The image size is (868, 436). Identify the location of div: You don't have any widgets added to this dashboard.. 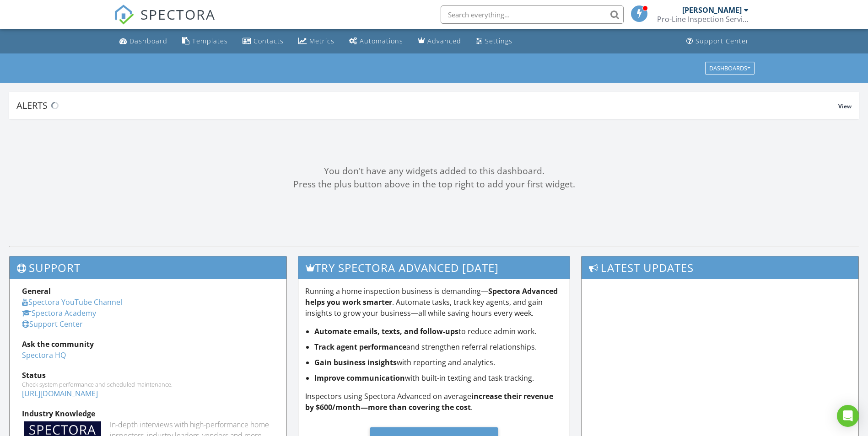
(434, 171).